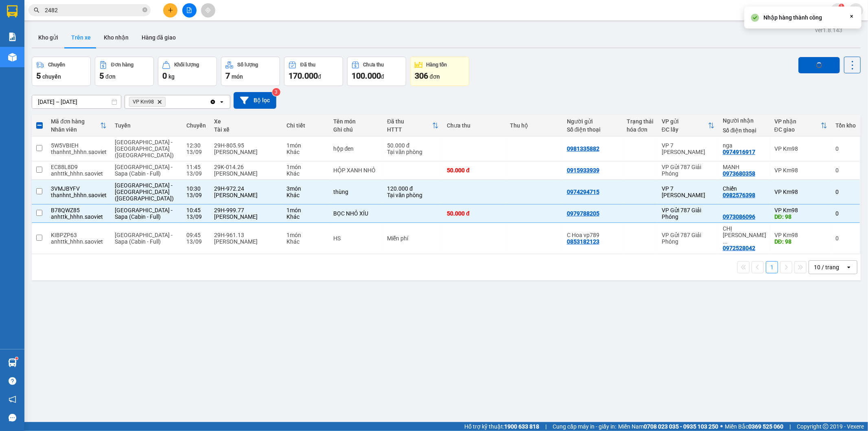 This screenshot has height=431, width=868. What do you see at coordinates (744, 167) in the screenshot?
I see `div: MẠNH` at bounding box center [744, 167].